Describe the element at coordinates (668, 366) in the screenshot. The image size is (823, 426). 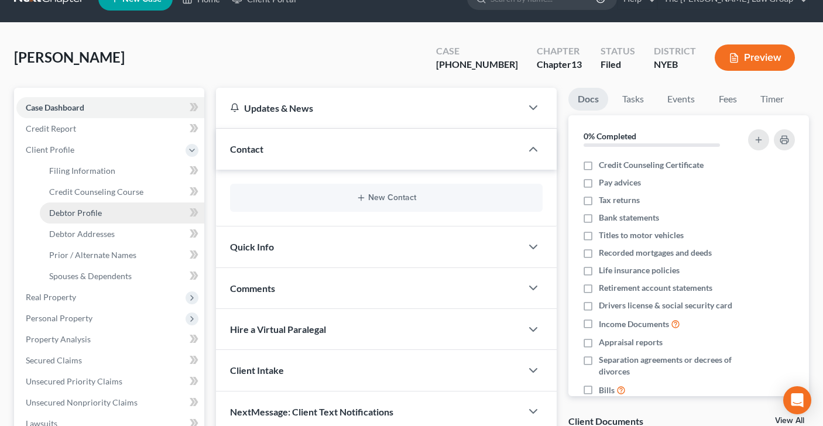
I see `span: Separation agreements or decrees of divorces` at that location.